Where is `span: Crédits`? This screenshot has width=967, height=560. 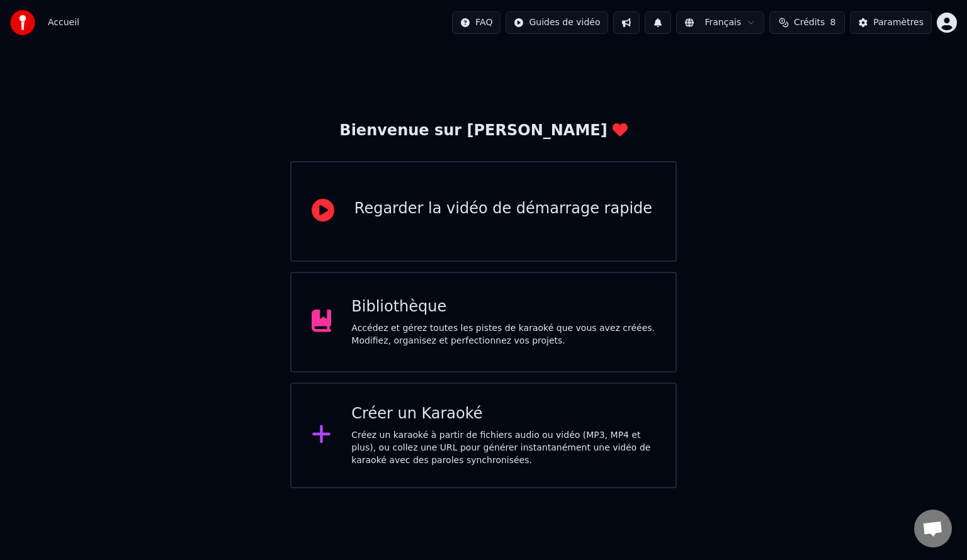 span: Crédits is located at coordinates (809, 23).